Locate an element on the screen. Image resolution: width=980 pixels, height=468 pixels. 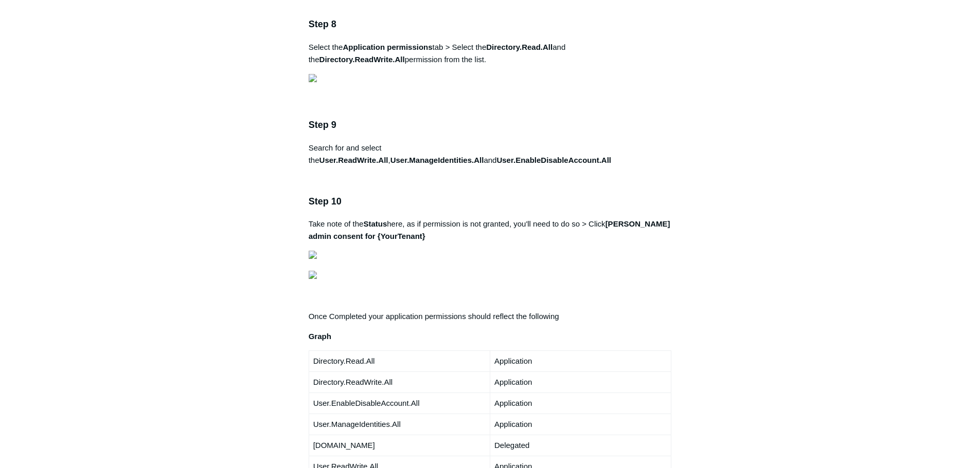
span: , and is located at coordinates (500, 160).